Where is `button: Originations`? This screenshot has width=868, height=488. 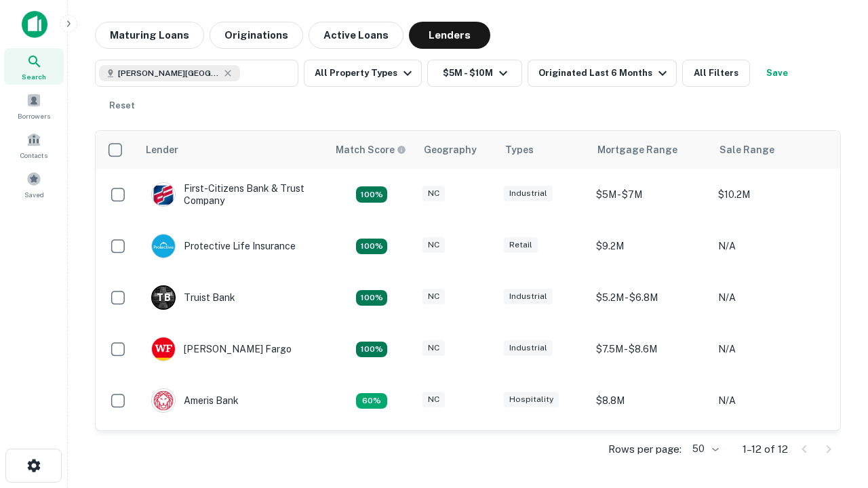 button: Originations is located at coordinates (256, 35).